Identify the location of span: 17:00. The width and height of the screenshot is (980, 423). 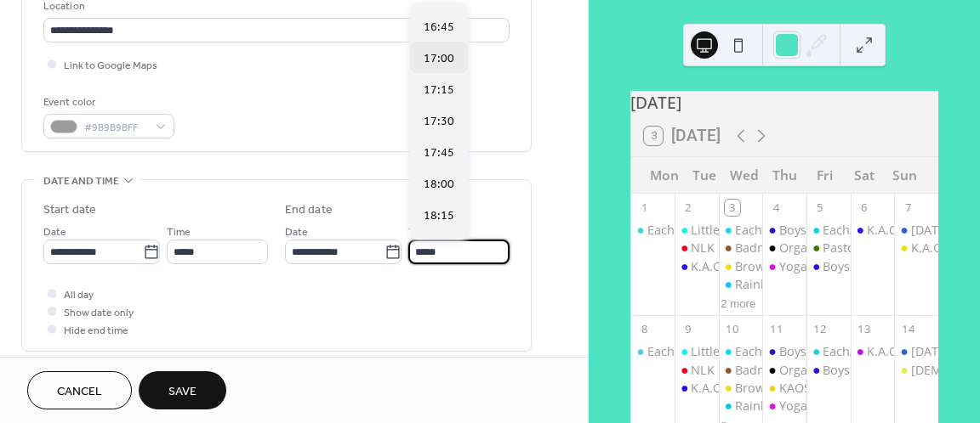
(439, 58).